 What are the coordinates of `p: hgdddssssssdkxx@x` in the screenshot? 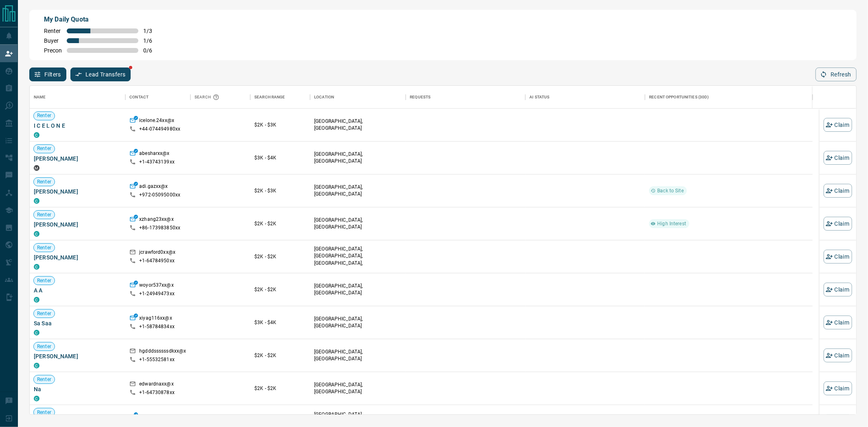 It's located at (162, 352).